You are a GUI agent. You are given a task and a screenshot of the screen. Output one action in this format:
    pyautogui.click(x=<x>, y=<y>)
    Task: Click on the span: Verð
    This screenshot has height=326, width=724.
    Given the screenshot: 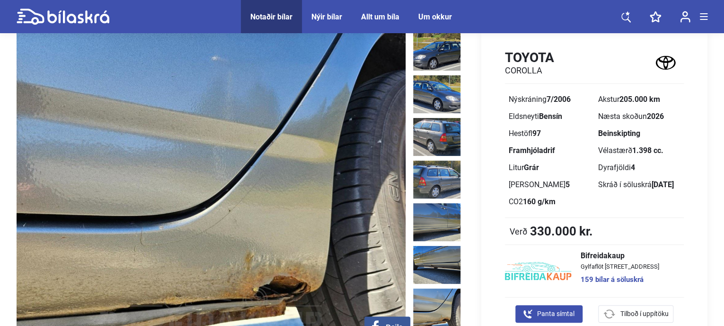 What is the action you would take?
    pyautogui.click(x=519, y=231)
    